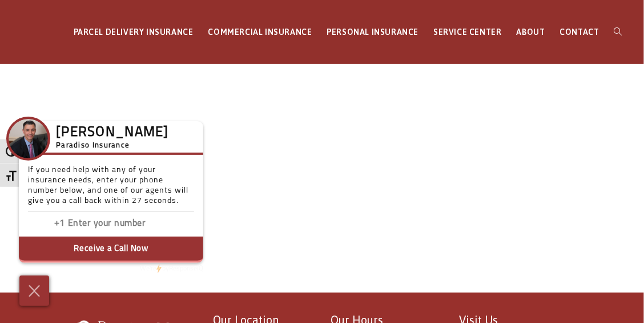 Image resolution: width=644 pixels, height=323 pixels. Describe the element at coordinates (531, 32) in the screenshot. I see `a: ABOUT` at that location.